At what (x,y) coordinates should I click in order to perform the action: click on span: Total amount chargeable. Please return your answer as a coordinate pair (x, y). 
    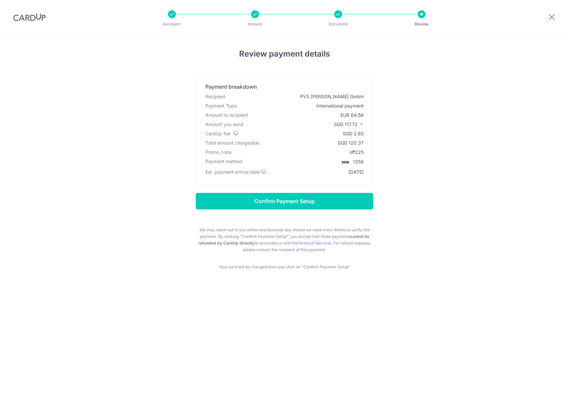
    Looking at the image, I should click on (232, 143).